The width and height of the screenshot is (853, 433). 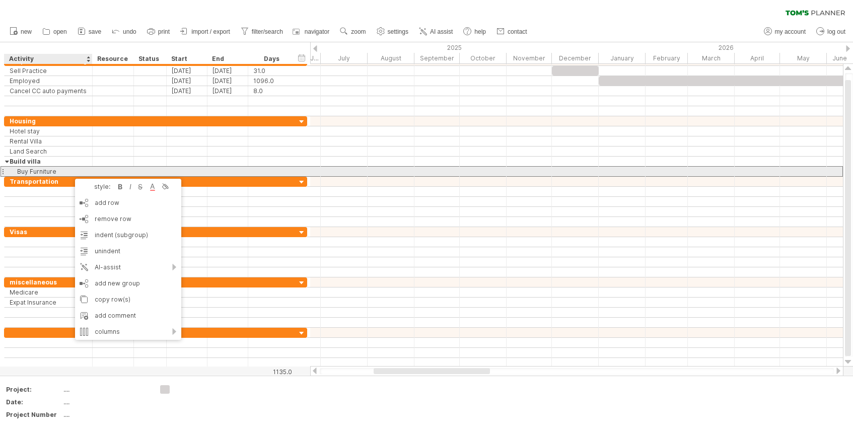 What do you see at coordinates (398, 32) in the screenshot?
I see `span: settings` at bounding box center [398, 32].